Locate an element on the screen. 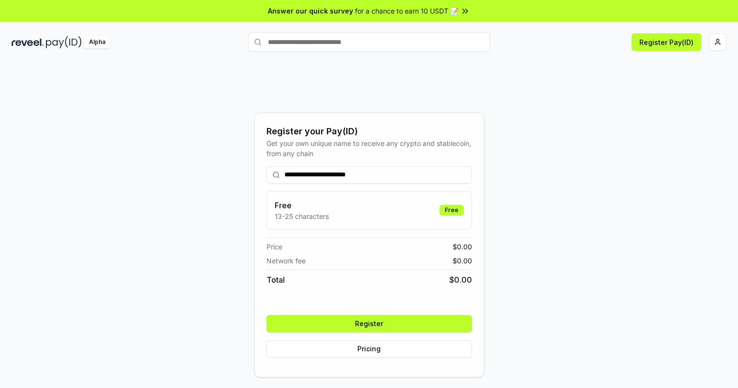 The image size is (738, 388). div: Get your own unique name to receive any crypto and stablecoin, from any chain is located at coordinates (369, 148).